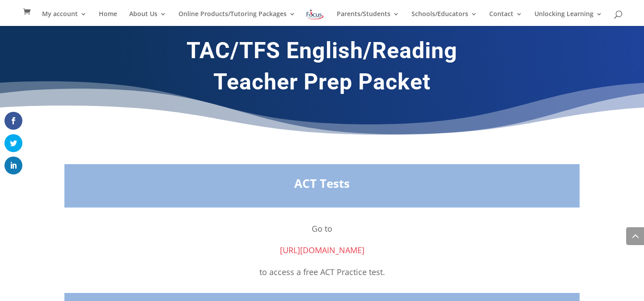 This screenshot has height=301, width=644. What do you see at coordinates (322, 53) in the screenshot?
I see `h1: TAC/TFS English/Reading` at bounding box center [322, 53].